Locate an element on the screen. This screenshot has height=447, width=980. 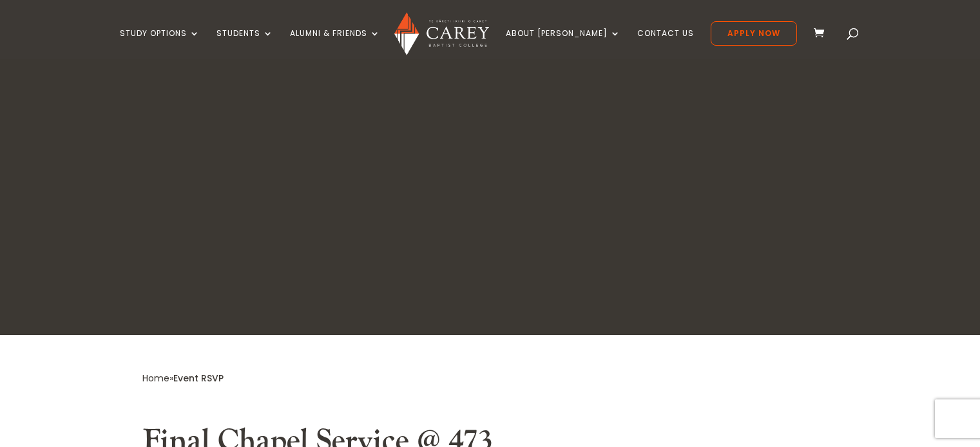
img: Carey Baptist College is located at coordinates (441, 33).